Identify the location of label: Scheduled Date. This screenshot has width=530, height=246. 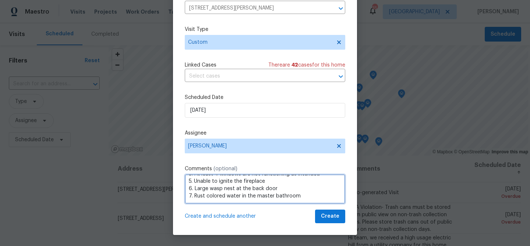
(265, 98).